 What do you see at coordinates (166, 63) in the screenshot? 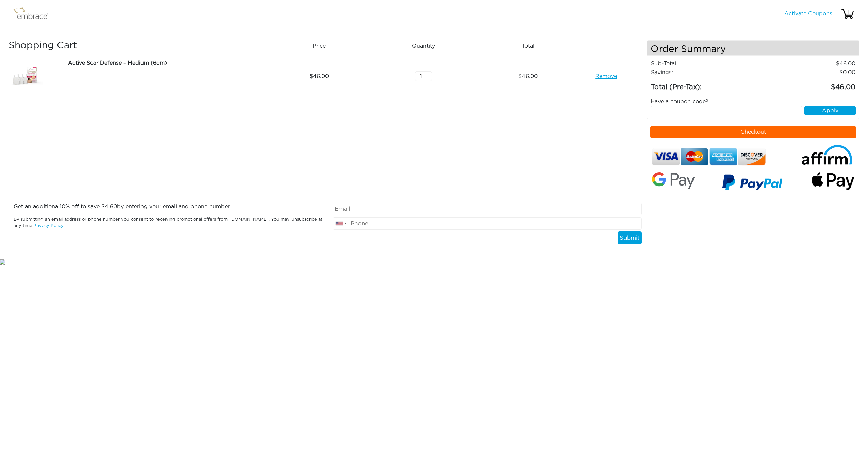
I see `div: Active Scar Defense - Medium (6cm)` at bounding box center [166, 63].